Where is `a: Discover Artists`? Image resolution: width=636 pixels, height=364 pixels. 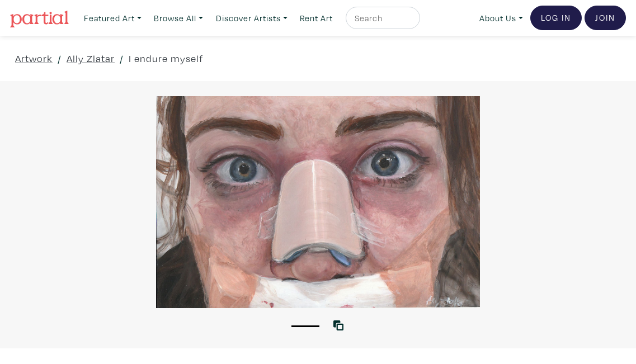
a: Discover Artists is located at coordinates (252, 18).